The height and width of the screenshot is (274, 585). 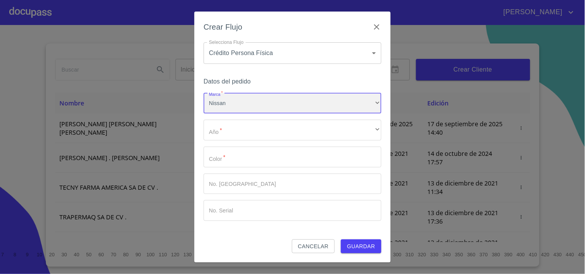 I want to click on h6: Crear Flujo, so click(x=223, y=27).